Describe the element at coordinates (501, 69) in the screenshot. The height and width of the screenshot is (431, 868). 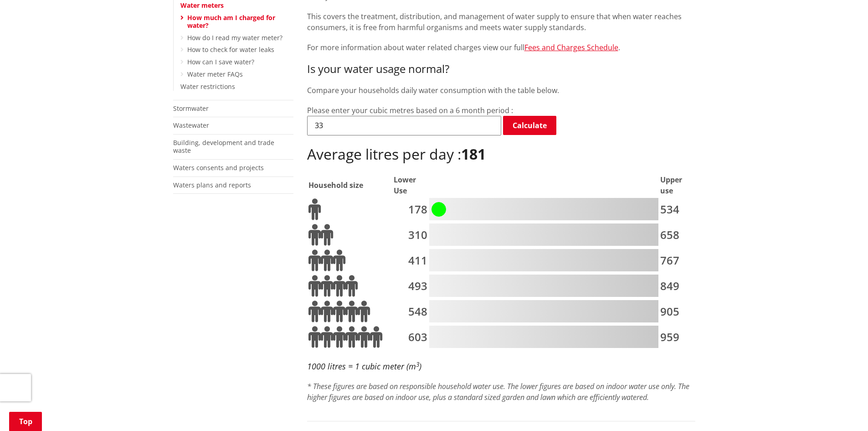
I see `h3: Is your water usage normal?` at that location.